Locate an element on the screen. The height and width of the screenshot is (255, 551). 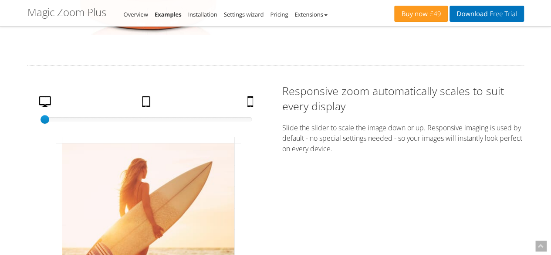
h2: Responsive zoom automatically scales to suit every display is located at coordinates (403, 98).